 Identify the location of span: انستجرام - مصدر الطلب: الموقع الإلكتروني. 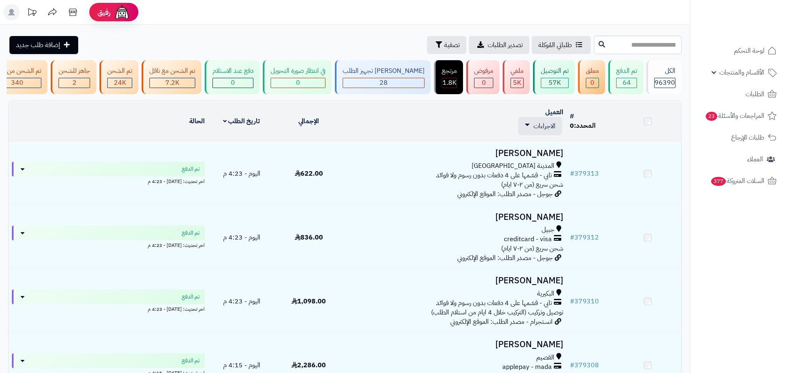
(501, 322).